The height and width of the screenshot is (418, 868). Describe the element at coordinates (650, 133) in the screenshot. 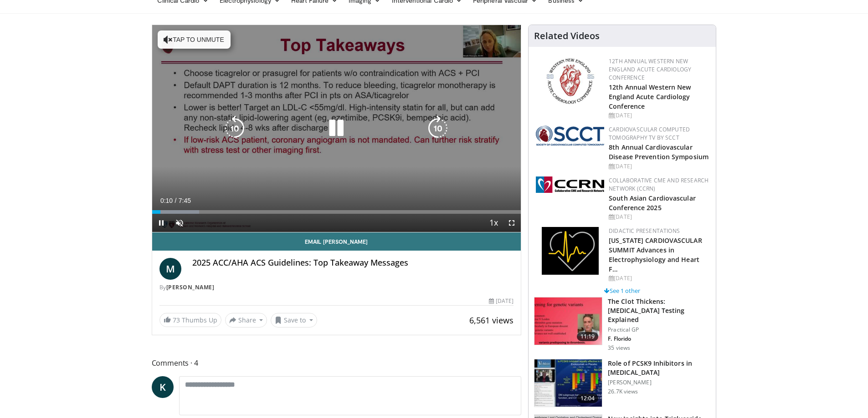

I see `a: Cardiovascular Computed Tomography TV by SCCT` at that location.